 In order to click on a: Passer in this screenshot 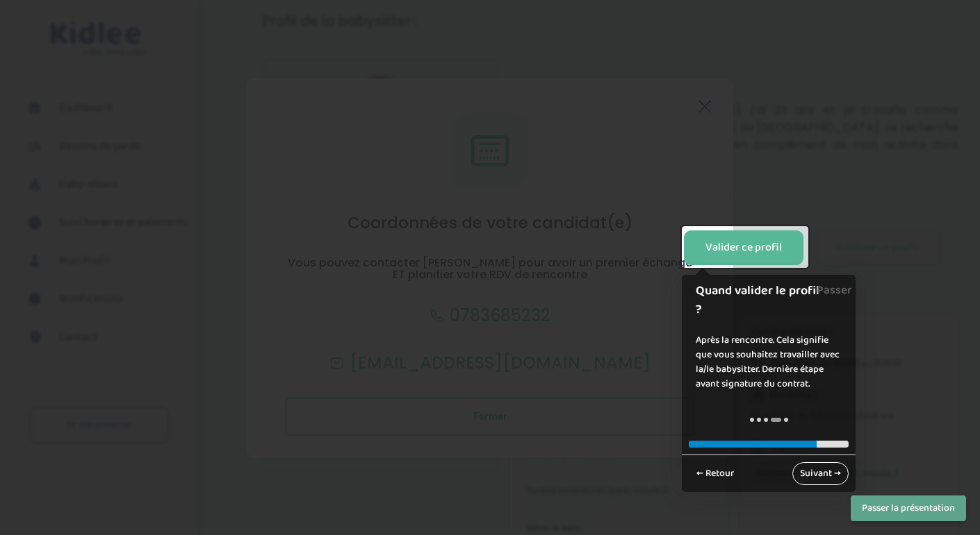, I will do `click(834, 290)`.